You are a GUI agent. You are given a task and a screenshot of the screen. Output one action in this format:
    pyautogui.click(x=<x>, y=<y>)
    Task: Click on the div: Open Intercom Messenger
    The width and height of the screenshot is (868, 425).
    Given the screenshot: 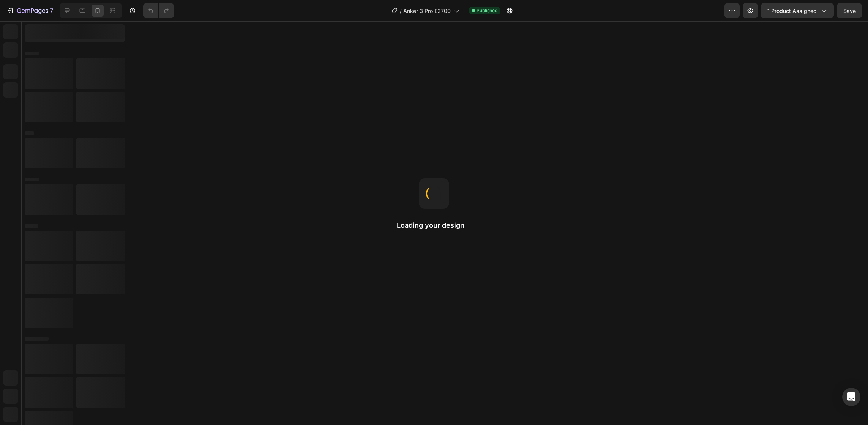 What is the action you would take?
    pyautogui.click(x=851, y=397)
    